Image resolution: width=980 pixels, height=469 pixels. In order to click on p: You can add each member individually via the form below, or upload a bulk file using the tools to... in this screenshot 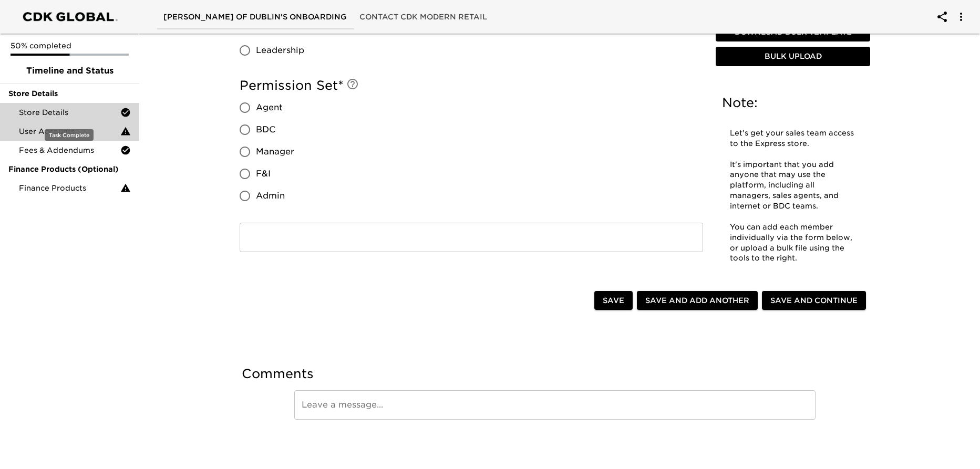, I will do `click(792, 243)`.